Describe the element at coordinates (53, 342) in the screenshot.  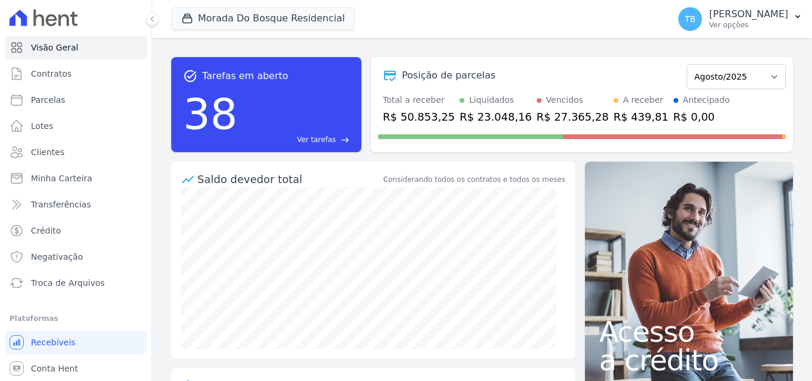
I see `span: Recebíveis` at that location.